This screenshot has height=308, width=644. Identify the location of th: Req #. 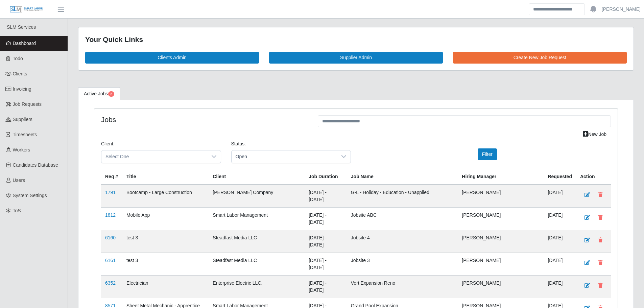
(112, 177).